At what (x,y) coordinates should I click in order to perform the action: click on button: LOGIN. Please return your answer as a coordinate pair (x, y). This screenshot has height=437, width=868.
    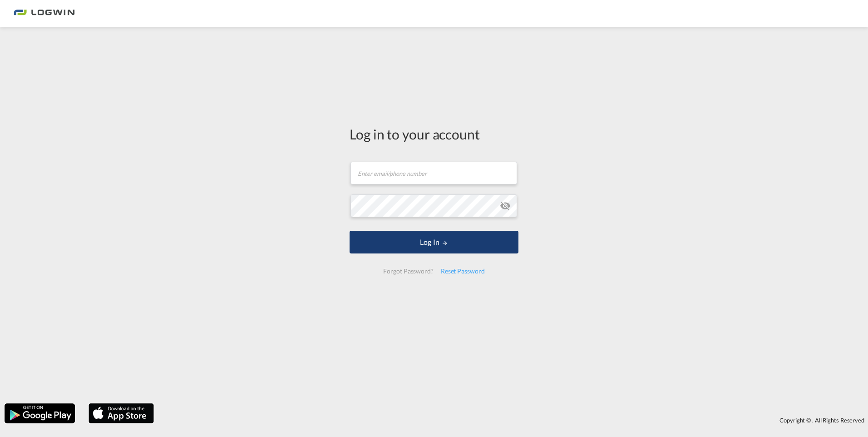
    Looking at the image, I should click on (434, 242).